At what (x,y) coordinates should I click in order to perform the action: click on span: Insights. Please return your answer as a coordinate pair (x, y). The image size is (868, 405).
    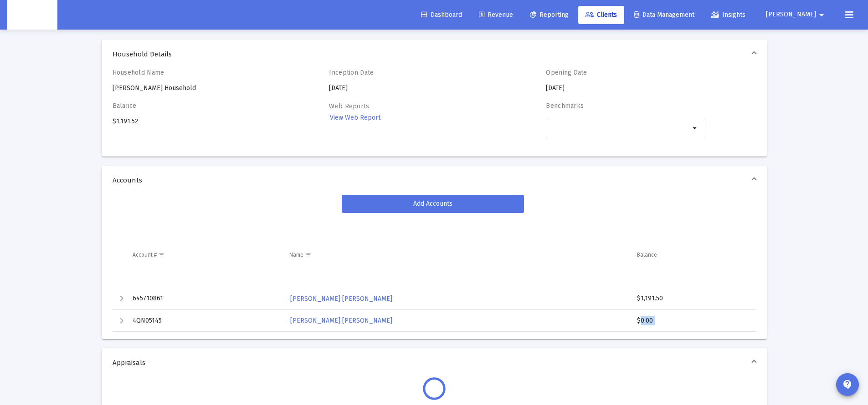
    Looking at the image, I should click on (728, 15).